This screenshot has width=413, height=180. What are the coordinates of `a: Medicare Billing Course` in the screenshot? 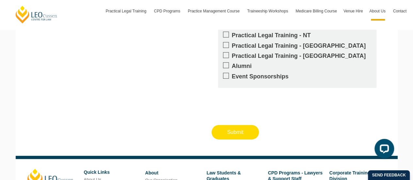 It's located at (316, 11).